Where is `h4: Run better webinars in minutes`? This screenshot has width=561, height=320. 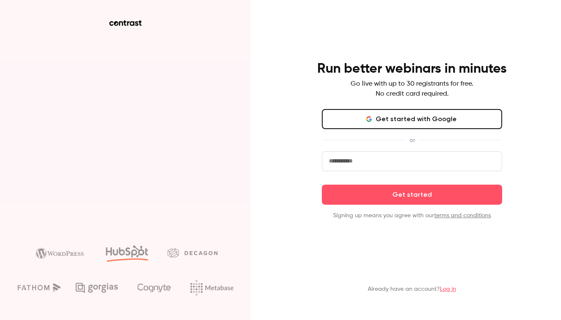
h4: Run better webinars in minutes is located at coordinates (412, 69).